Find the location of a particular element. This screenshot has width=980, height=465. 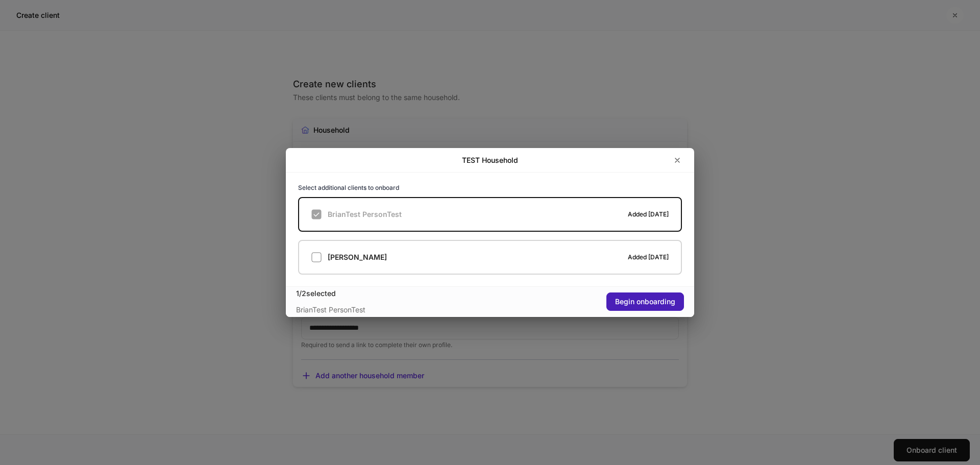

div: Begin onboarding is located at coordinates (645, 301).